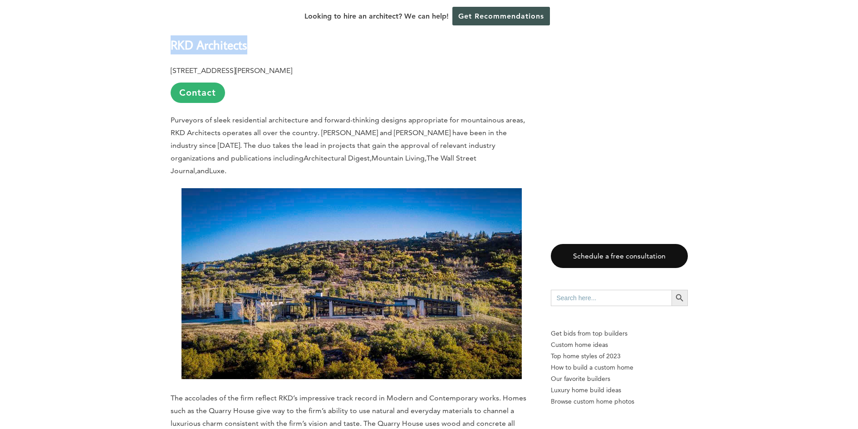 The image size is (858, 429). What do you see at coordinates (619, 401) in the screenshot?
I see `p: Browse custom home photos` at bounding box center [619, 401].